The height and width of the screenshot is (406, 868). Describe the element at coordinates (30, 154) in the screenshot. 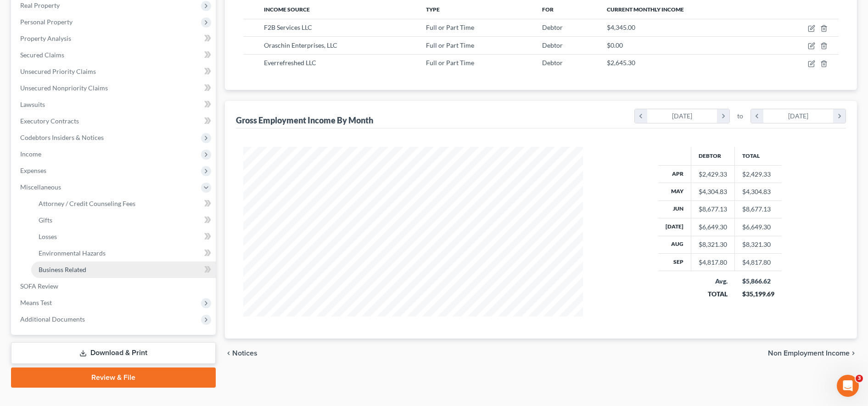

I see `span: Income` at that location.